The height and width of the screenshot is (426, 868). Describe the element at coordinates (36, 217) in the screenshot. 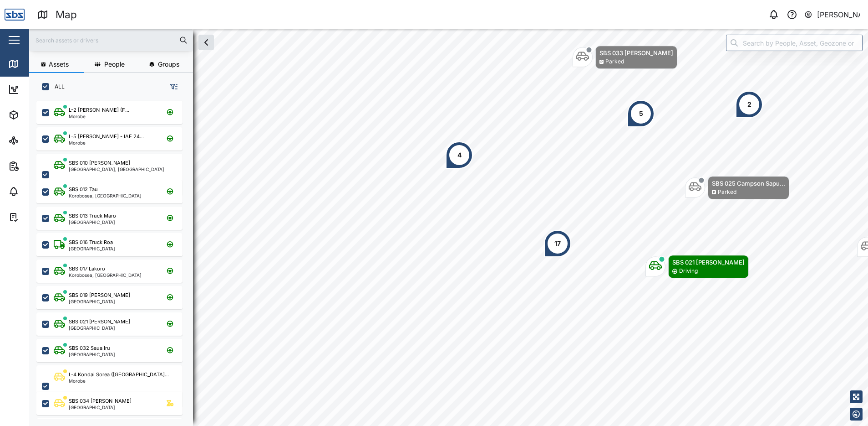

I see `div: Tasks` at that location.